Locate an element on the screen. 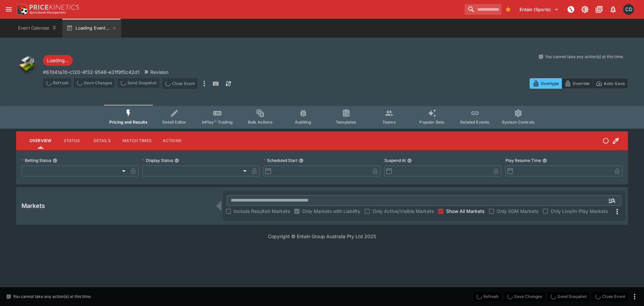  span: Include Resulted Markets is located at coordinates (262, 211).